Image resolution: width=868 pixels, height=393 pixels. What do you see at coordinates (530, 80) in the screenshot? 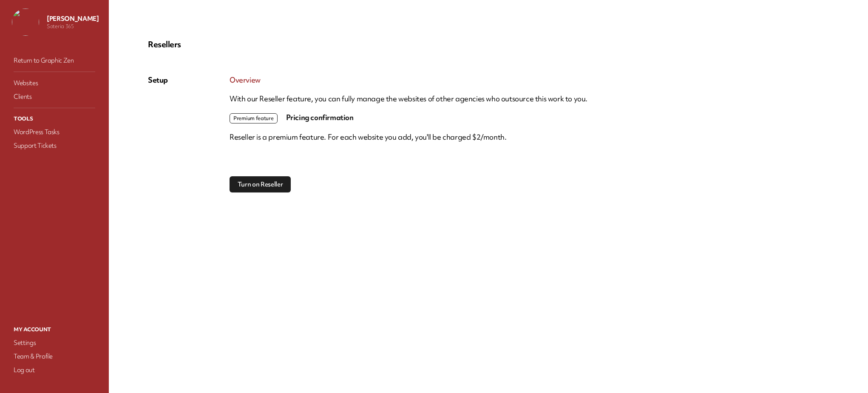
I see `p: Overview` at bounding box center [530, 80].